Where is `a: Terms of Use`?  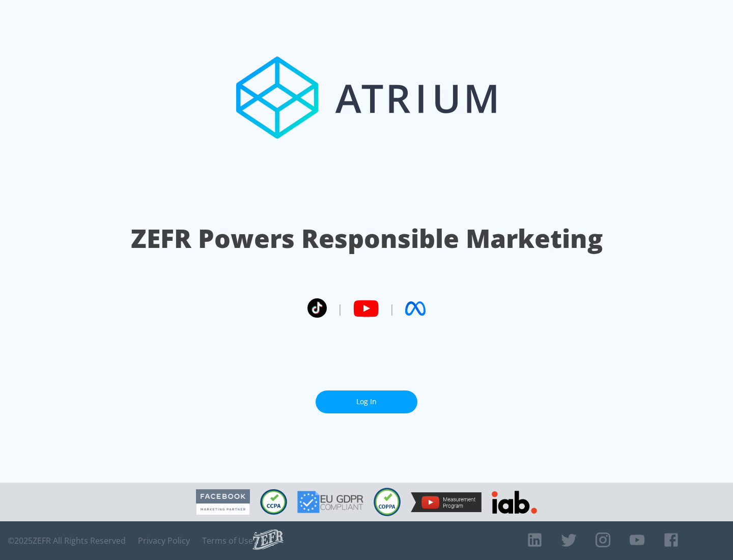
a: Terms of Use is located at coordinates (227, 541).